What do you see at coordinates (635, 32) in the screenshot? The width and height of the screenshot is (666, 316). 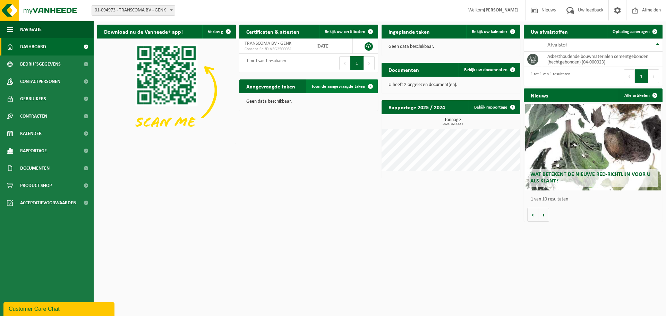 I see `a: Ophaling aanvragen` at bounding box center [635, 32].